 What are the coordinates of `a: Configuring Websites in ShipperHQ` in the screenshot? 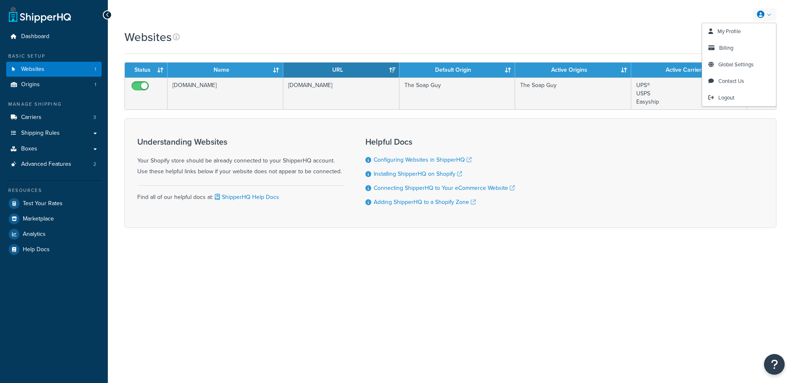 It's located at (423, 160).